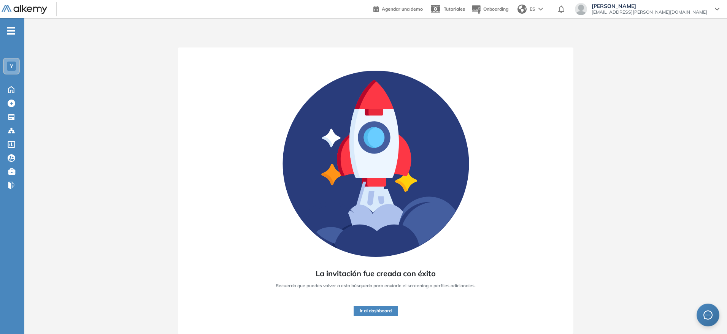  Describe the element at coordinates (496, 9) in the screenshot. I see `span: Onboarding` at that location.